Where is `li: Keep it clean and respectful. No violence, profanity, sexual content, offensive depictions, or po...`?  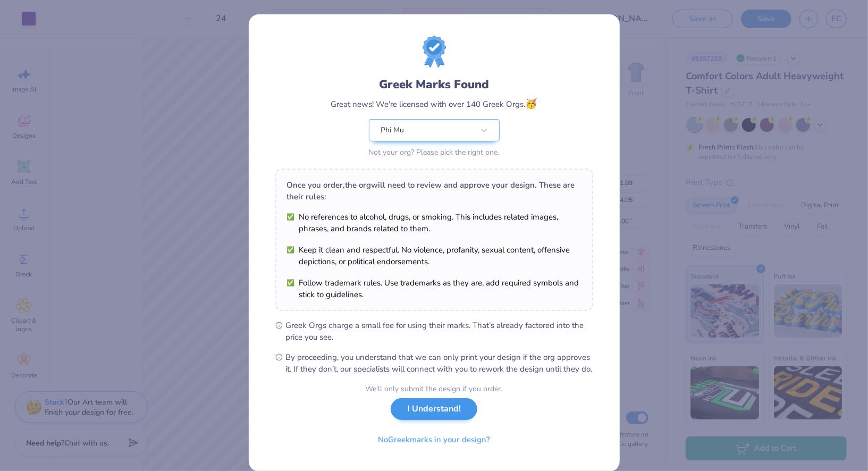 li: Keep it clean and respectful. No violence, profanity, sexual content, offensive depictions, or po... is located at coordinates (435, 256).